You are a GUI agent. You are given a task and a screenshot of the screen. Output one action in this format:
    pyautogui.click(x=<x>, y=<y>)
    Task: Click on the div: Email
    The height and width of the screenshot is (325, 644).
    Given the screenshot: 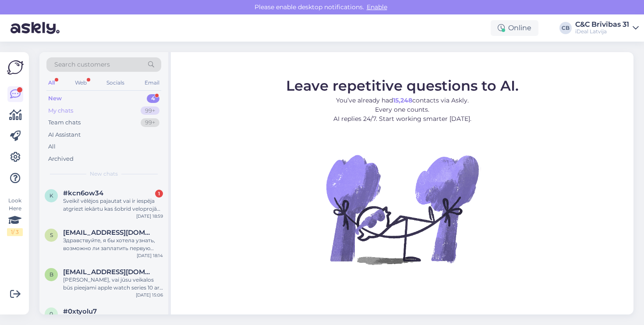 What is the action you would take?
    pyautogui.click(x=152, y=83)
    